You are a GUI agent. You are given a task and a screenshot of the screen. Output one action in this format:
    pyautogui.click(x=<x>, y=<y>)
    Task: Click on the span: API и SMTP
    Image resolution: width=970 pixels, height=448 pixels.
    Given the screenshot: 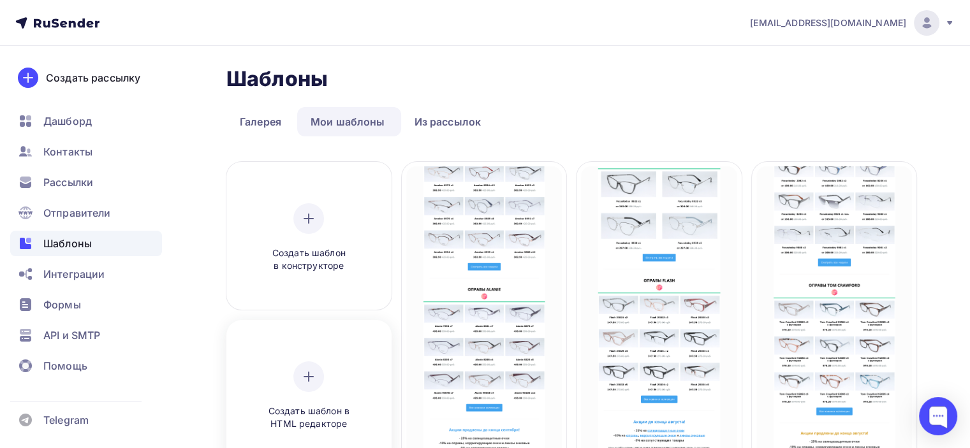 What is the action you would take?
    pyautogui.click(x=71, y=335)
    